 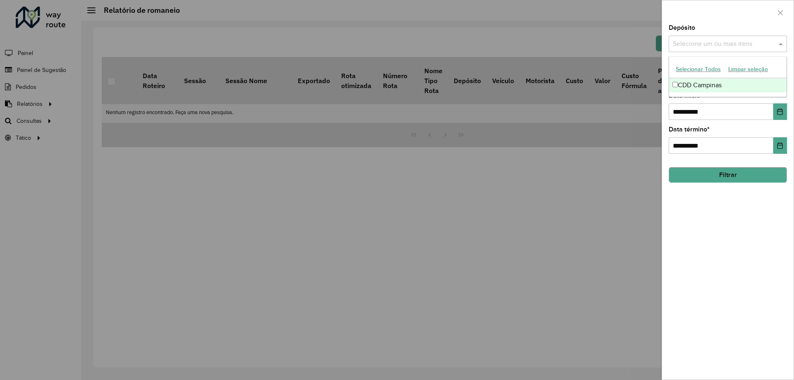 I want to click on label: Data término, so click(x=689, y=129).